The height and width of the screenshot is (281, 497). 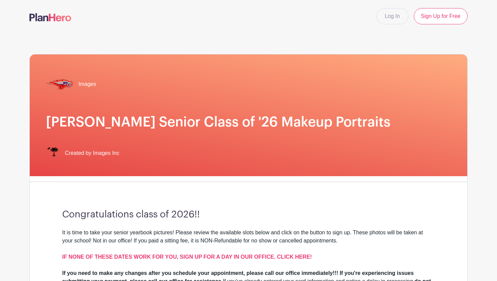 I want to click on img: IMAGES%20logo%20transparenT%20PNG%20s.png, so click(x=53, y=153).